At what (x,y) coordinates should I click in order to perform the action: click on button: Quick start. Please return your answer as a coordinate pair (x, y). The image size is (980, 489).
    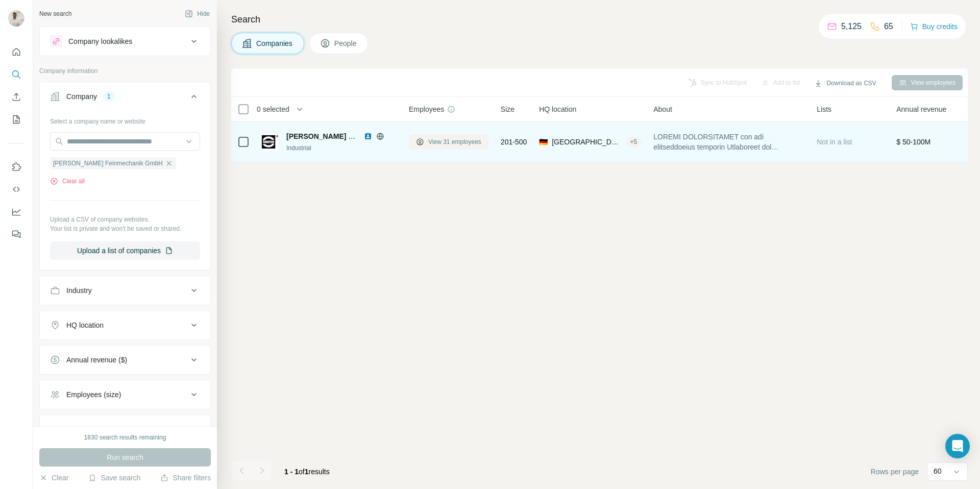
    Looking at the image, I should click on (17, 52).